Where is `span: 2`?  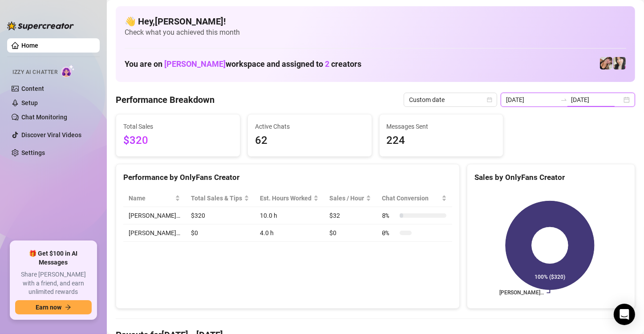 span: 2 is located at coordinates (327, 64).